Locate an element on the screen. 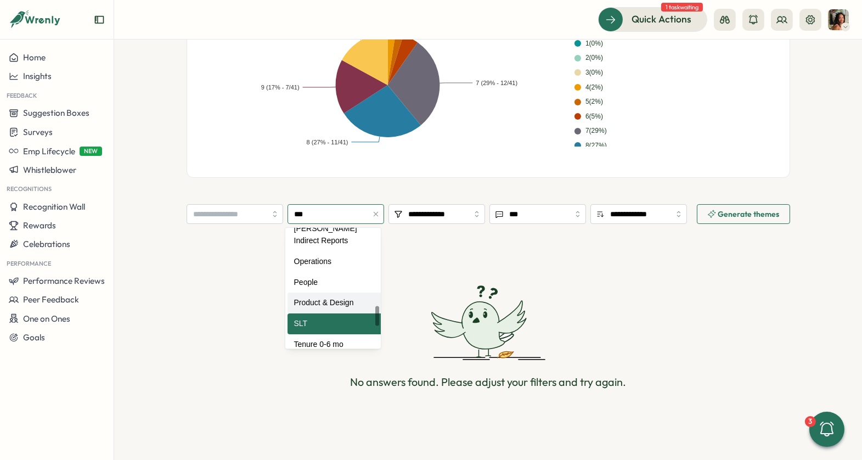 The width and height of the screenshot is (862, 460). div: 1 ( 0 %) is located at coordinates (594, 43).